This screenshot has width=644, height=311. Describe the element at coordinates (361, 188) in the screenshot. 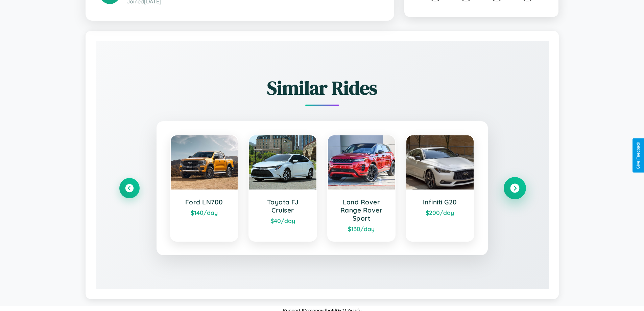

I see `a: Land Rover Range Rover Sport$130/day` at that location.